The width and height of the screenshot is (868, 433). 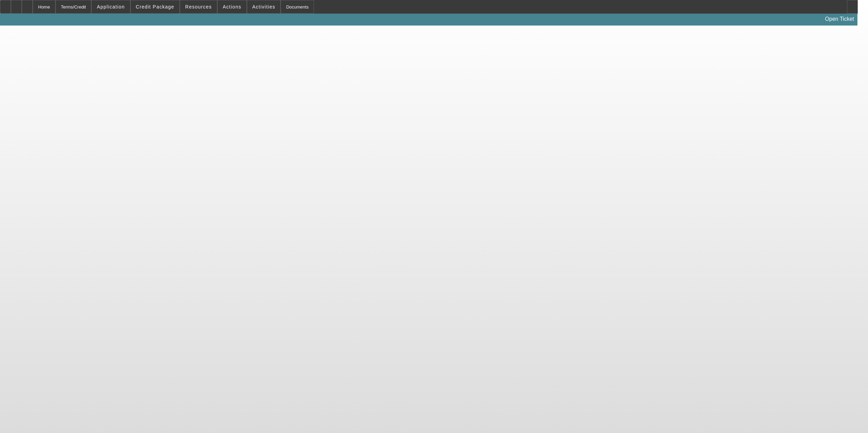 I want to click on button: Credit Package, so click(x=155, y=7).